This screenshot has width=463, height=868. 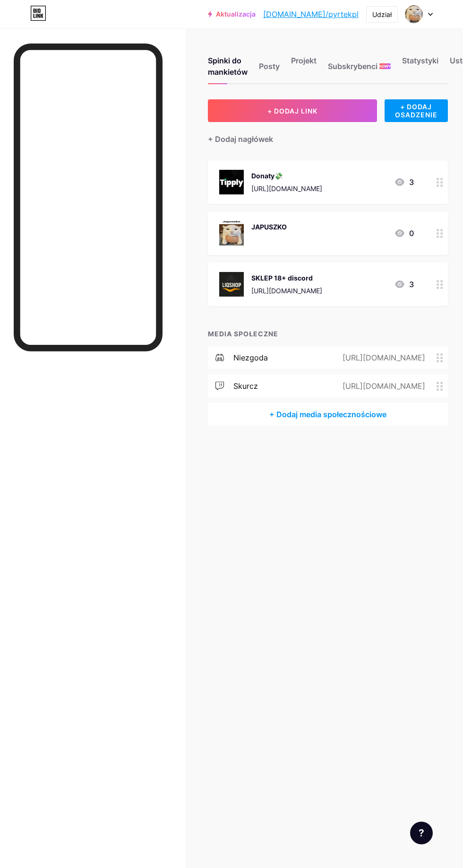 What do you see at coordinates (417, 111) in the screenshot?
I see `font: + DODAJ OSADZENIE` at bounding box center [417, 111].